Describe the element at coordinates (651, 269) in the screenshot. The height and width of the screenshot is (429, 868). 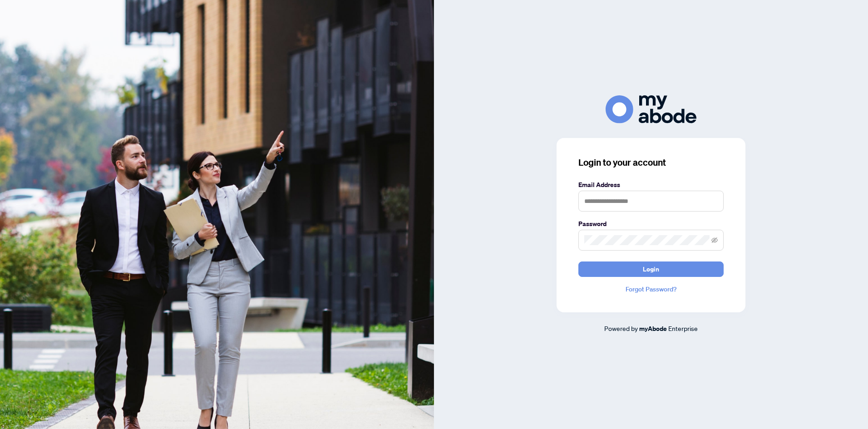
I see `button: Login` at that location.